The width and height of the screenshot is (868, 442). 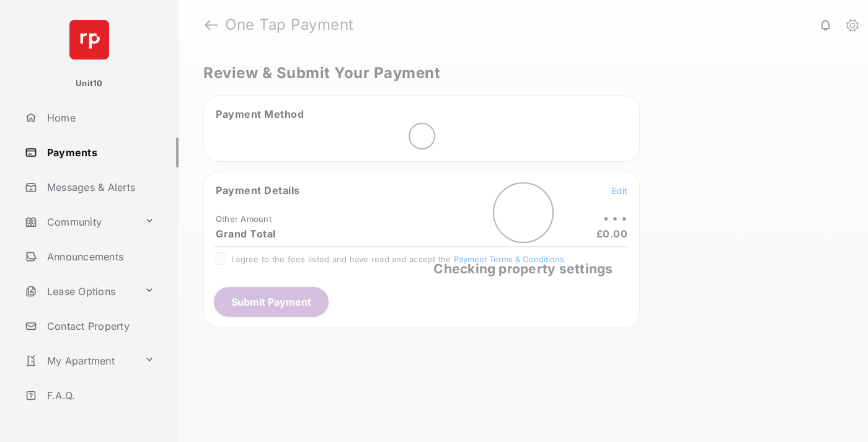 What do you see at coordinates (100, 396) in the screenshot?
I see `a: F.A.Q.` at bounding box center [100, 396].